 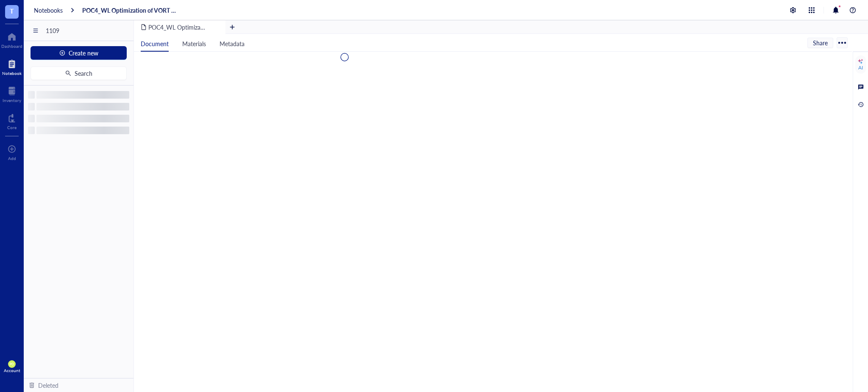 I want to click on div: Add, so click(x=12, y=158).